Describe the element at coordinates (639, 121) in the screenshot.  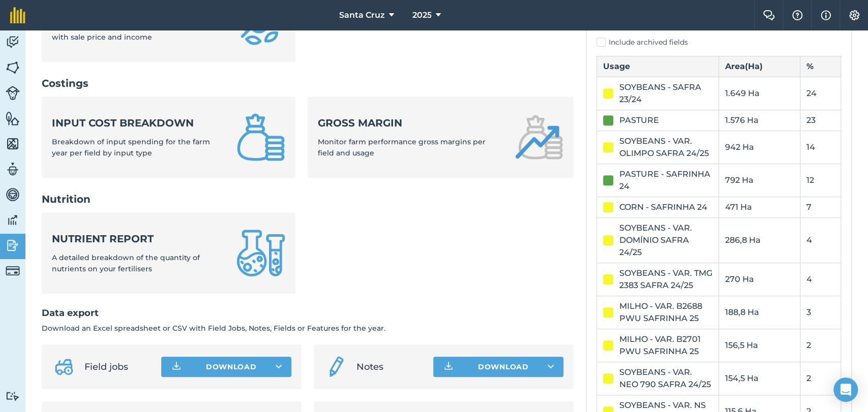
I see `div: PASTURE` at that location.